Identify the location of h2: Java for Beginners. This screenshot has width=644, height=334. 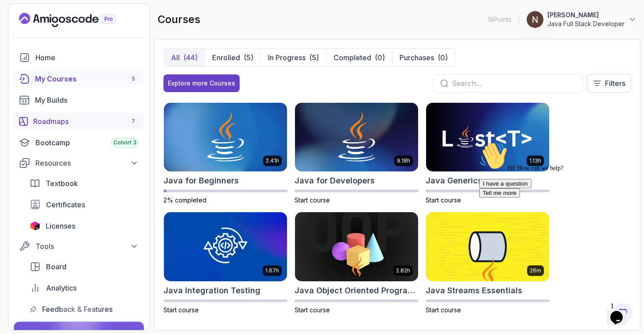
(201, 181).